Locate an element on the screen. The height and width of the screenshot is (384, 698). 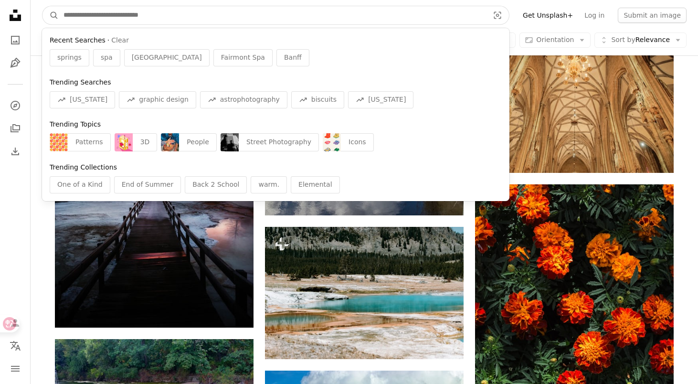
div: Patterns is located at coordinates (89, 142).